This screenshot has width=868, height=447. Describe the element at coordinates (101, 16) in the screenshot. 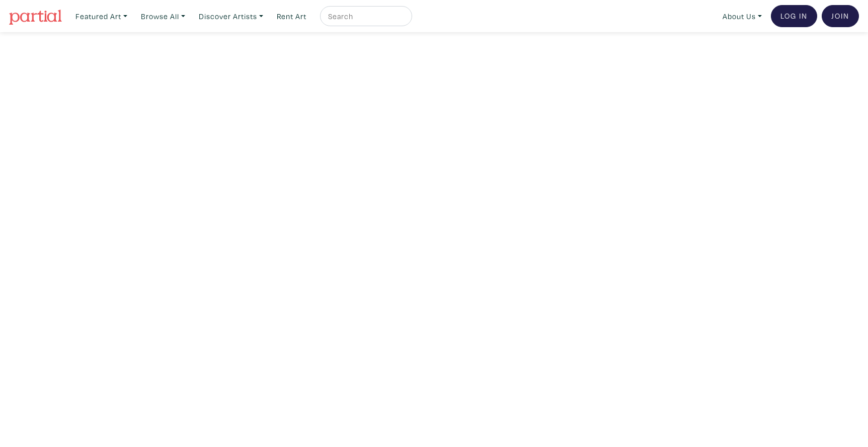

I see `a: Featured Art` at that location.